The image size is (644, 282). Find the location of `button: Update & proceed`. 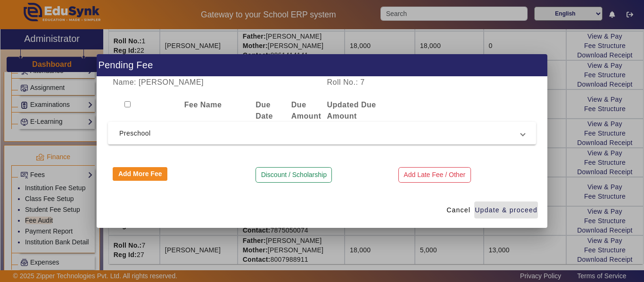

button: Update & proceed is located at coordinates (506, 210).